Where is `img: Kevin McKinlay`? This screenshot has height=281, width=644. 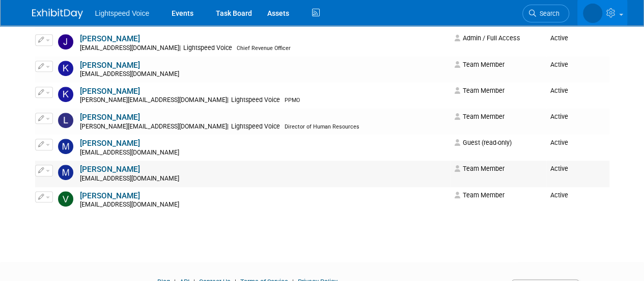
img: Kevin McKinlay is located at coordinates (66, 68).